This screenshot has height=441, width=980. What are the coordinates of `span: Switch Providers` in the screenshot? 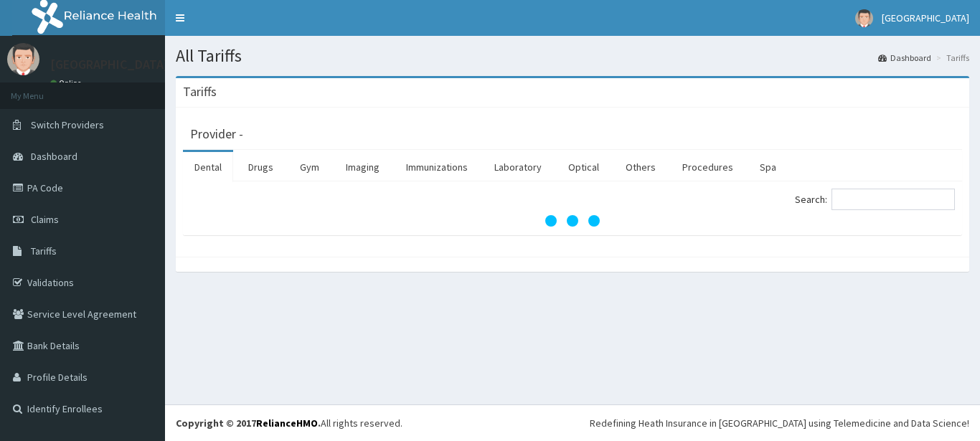 It's located at (68, 125).